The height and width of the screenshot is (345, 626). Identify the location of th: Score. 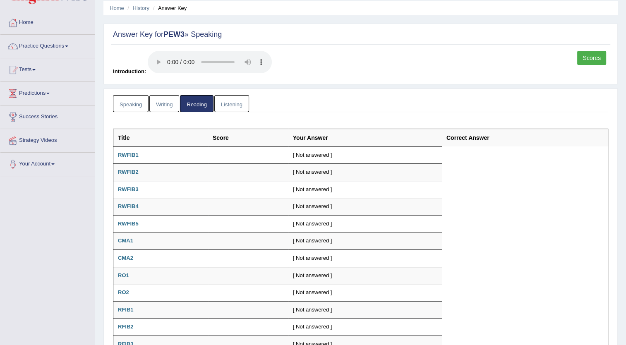
(248, 137).